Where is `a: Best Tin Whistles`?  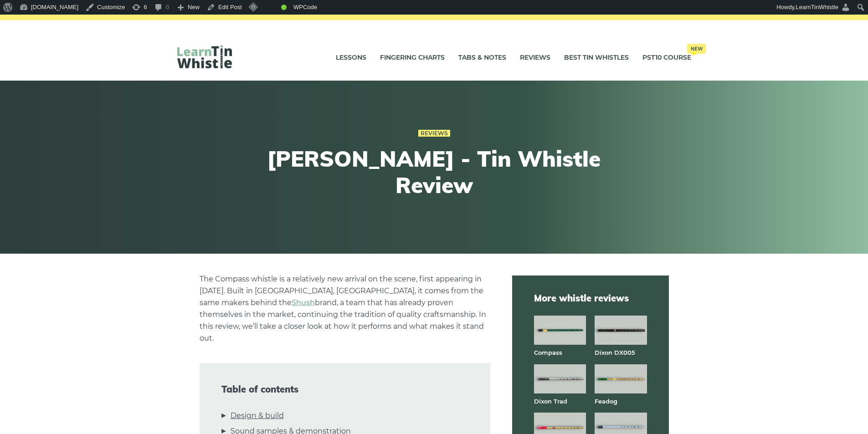
a: Best Tin Whistles is located at coordinates (597, 58).